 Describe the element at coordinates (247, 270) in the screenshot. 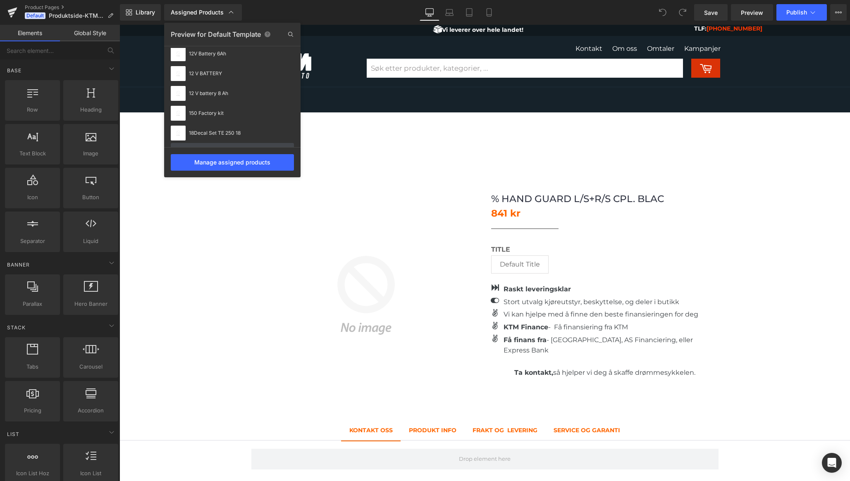

I see `img: % HAND GUARD L/S+R/S CPL. BLAC` at that location.